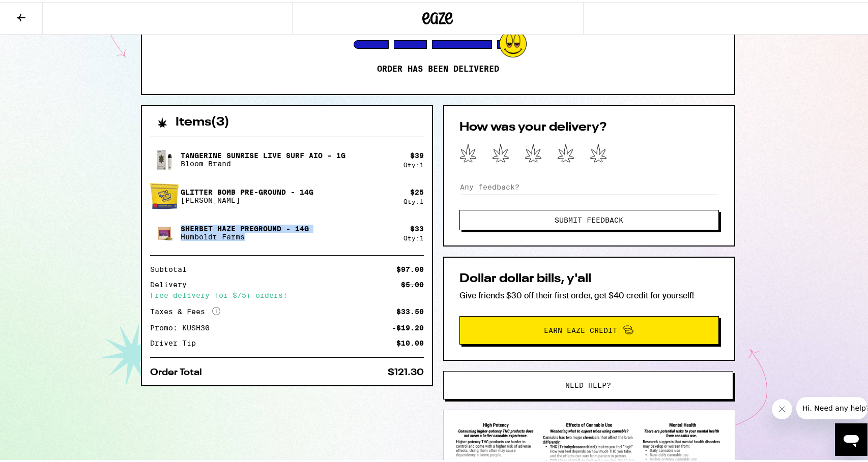  What do you see at coordinates (172, 268) in the screenshot?
I see `div: Subtotal` at bounding box center [172, 268].